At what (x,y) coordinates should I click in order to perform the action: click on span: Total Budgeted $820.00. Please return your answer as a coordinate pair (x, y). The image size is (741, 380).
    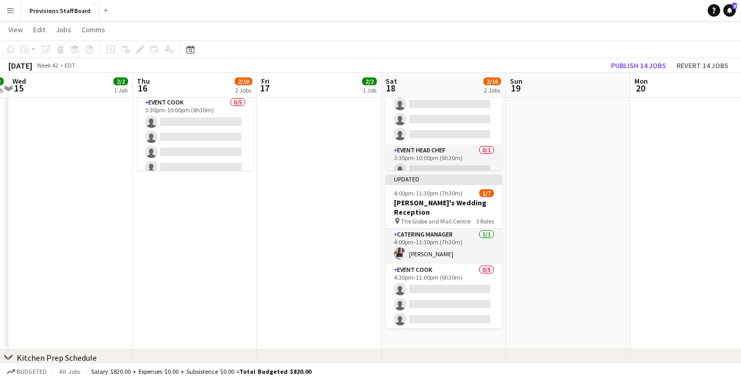
    Looking at the image, I should click on (275, 371).